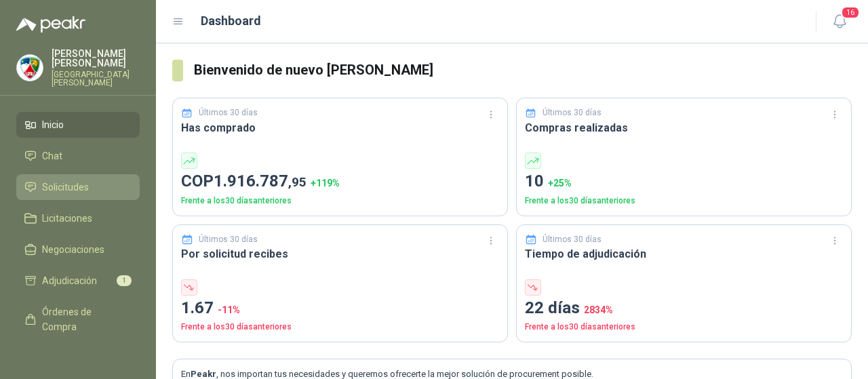 This screenshot has width=868, height=379. I want to click on h3: Tiempo de adjudicación, so click(684, 254).